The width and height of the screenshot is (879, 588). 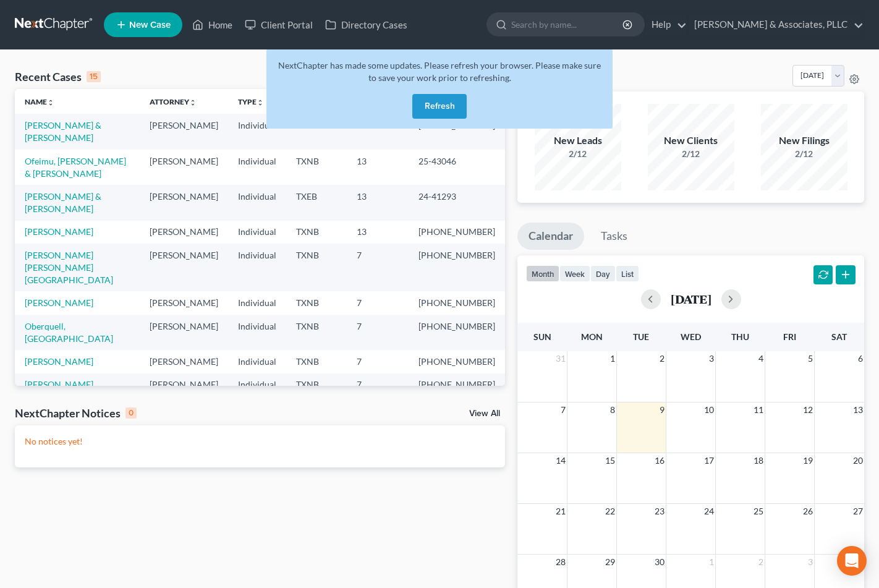 I want to click on td: TXEB, so click(x=317, y=202).